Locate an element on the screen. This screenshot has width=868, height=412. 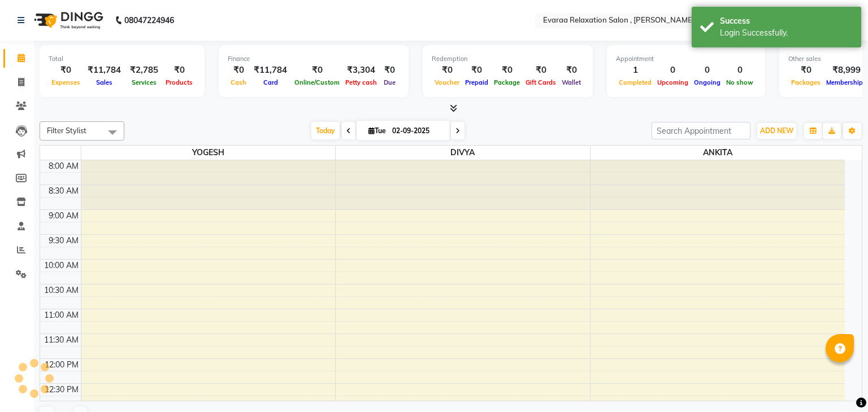
div: 11:30 AM is located at coordinates (61, 340).